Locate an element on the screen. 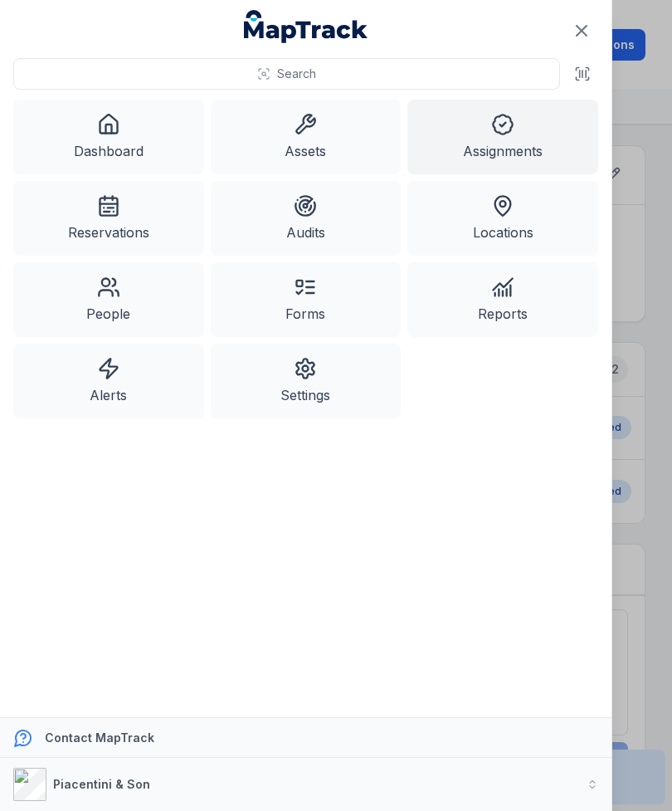 The width and height of the screenshot is (672, 811). a: Settings is located at coordinates (306, 381).